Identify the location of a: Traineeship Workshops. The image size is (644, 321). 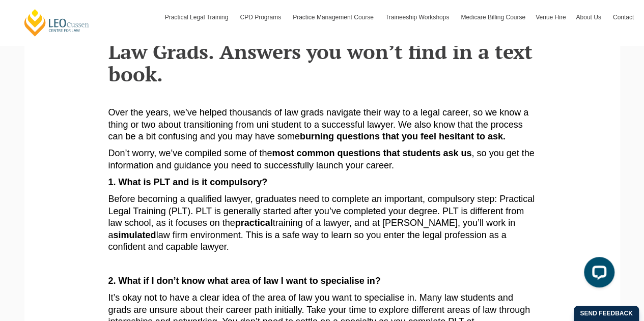
(418, 17).